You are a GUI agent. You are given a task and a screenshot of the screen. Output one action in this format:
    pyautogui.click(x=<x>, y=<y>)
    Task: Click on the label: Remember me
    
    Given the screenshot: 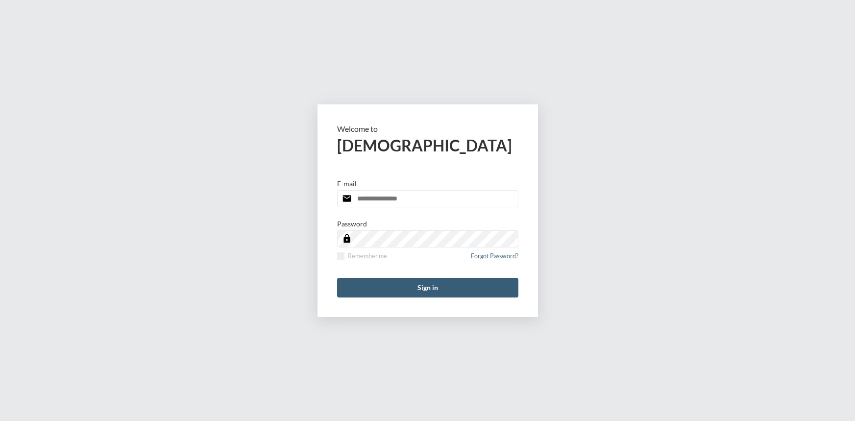 What is the action you would take?
    pyautogui.click(x=362, y=256)
    